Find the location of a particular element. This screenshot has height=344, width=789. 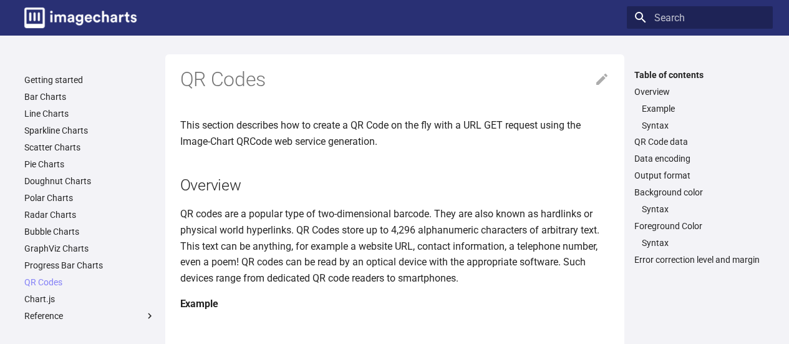

a: Line Charts is located at coordinates (90, 114).